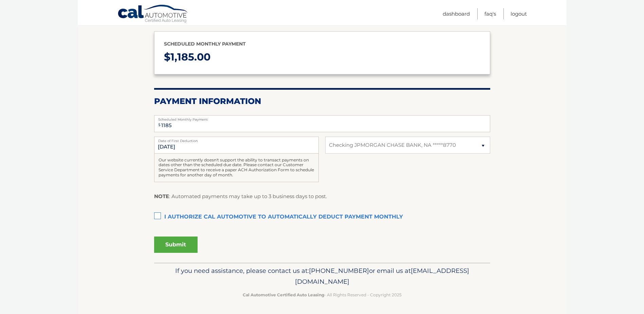  I want to click on span: 1,185.00, so click(190, 56).